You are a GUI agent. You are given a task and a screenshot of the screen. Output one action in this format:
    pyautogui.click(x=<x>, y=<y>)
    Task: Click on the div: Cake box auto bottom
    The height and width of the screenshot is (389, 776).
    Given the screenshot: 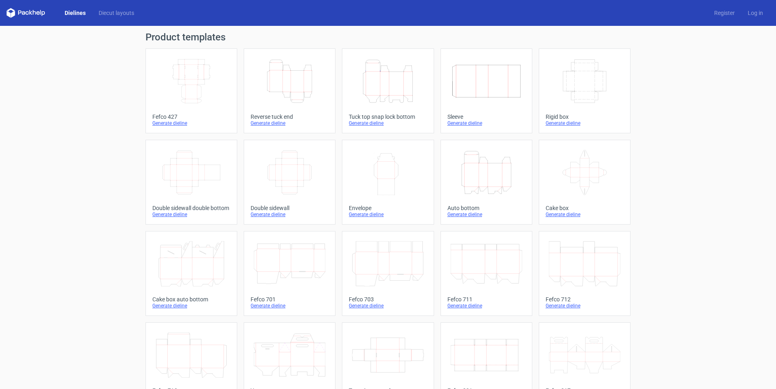 What is the action you would take?
    pyautogui.click(x=191, y=299)
    